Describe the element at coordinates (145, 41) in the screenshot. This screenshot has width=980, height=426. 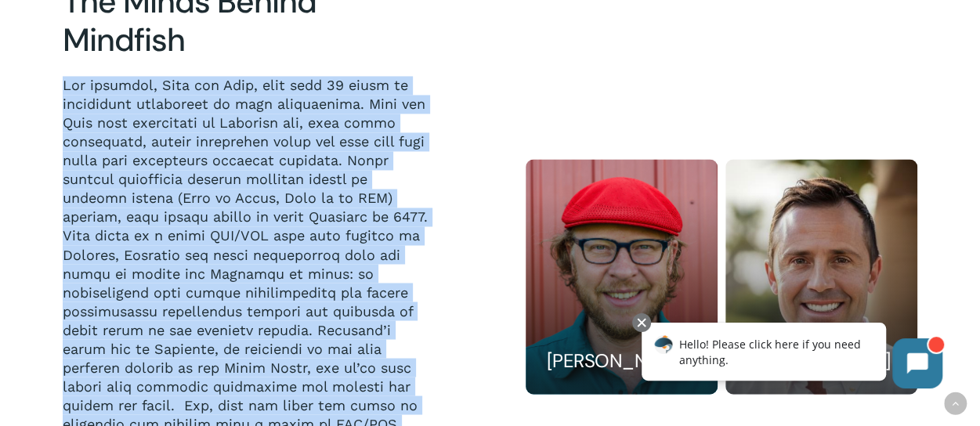
I see `span: Hello! Please click here if you need anything.` at that location.